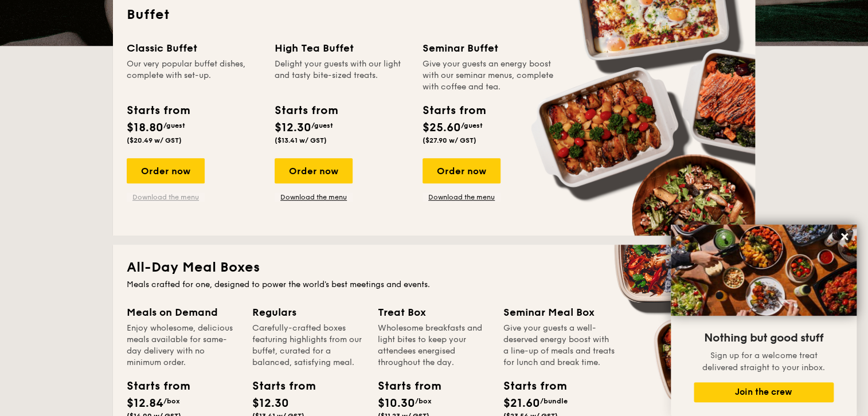 Image resolution: width=868 pixels, height=416 pixels. Describe the element at coordinates (341, 48) in the screenshot. I see `div: High Tea Buffet` at that location.